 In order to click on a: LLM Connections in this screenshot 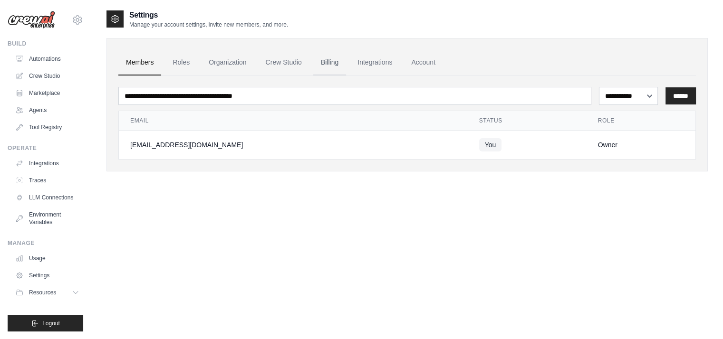, I will do `click(47, 198)`.